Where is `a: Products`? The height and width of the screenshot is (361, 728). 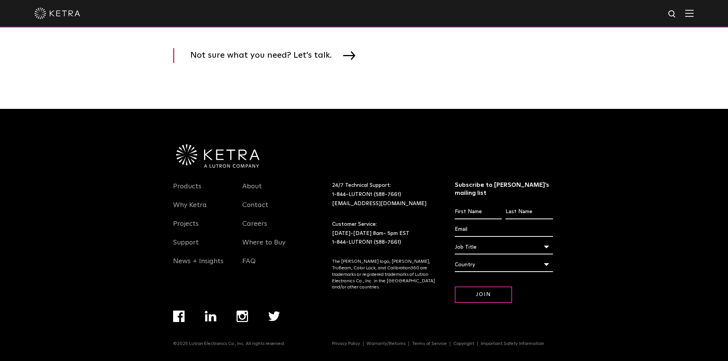
a: Products is located at coordinates (187, 191).